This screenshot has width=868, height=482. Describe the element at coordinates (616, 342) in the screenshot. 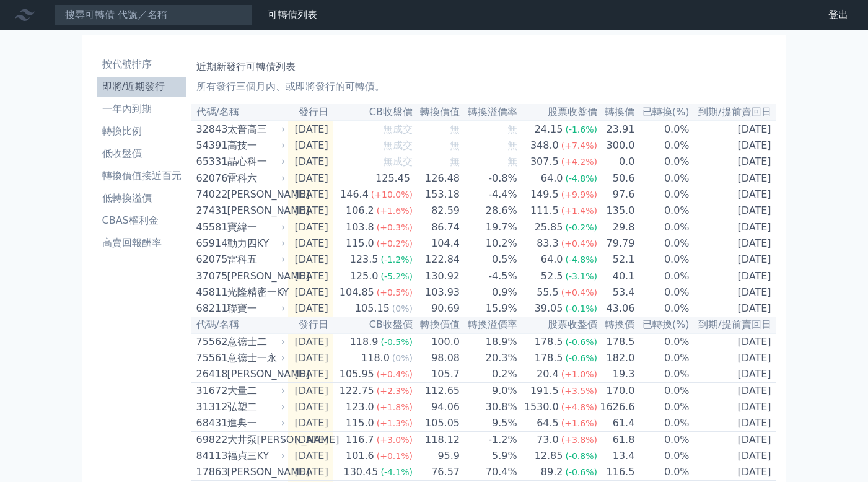

I see `td: 178.5` at that location.